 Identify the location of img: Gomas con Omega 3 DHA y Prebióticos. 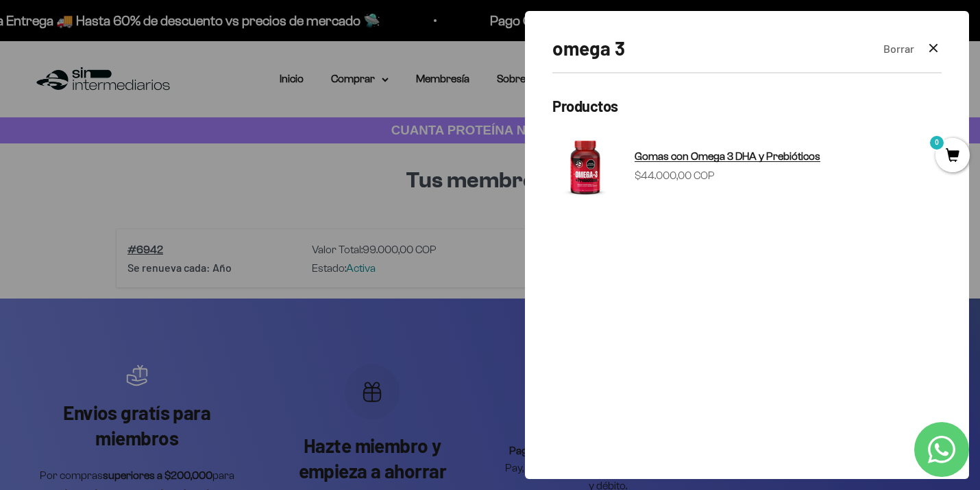
(586, 166).